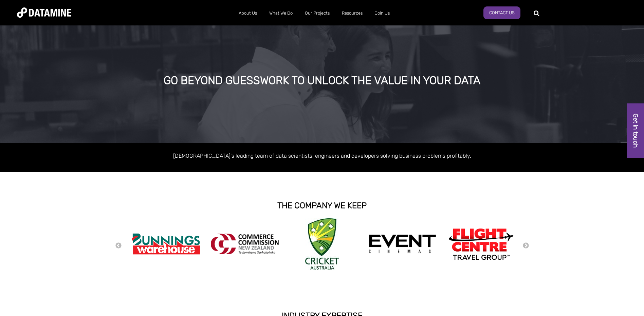  What do you see at coordinates (352, 13) in the screenshot?
I see `a: Resources` at bounding box center [352, 13].